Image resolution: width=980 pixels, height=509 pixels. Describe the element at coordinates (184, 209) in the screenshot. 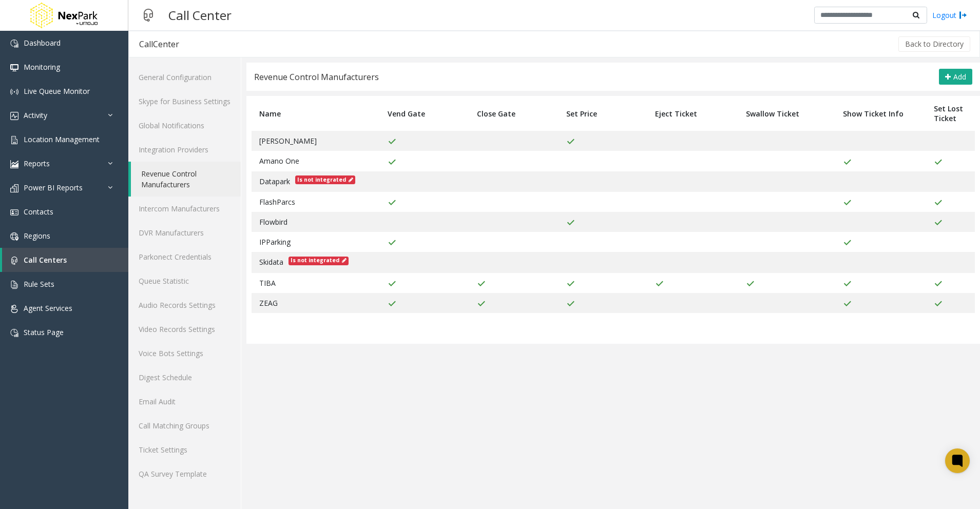

I see `a: Intercom Manufacturers` at that location.